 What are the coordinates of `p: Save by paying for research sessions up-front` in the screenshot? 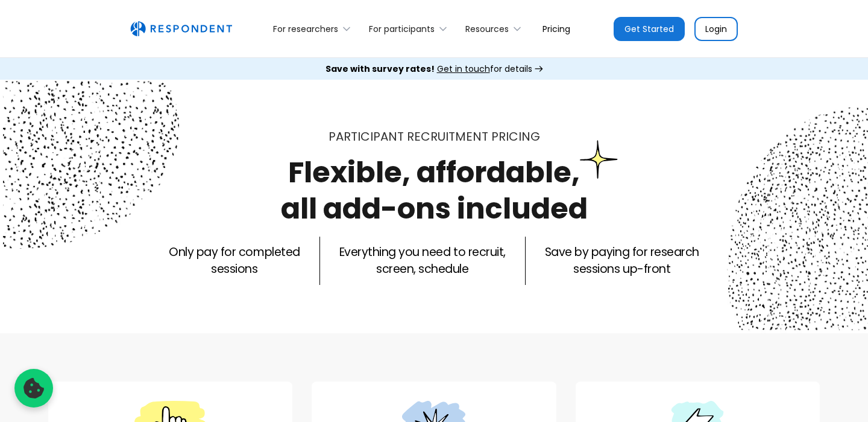 It's located at (622, 261).